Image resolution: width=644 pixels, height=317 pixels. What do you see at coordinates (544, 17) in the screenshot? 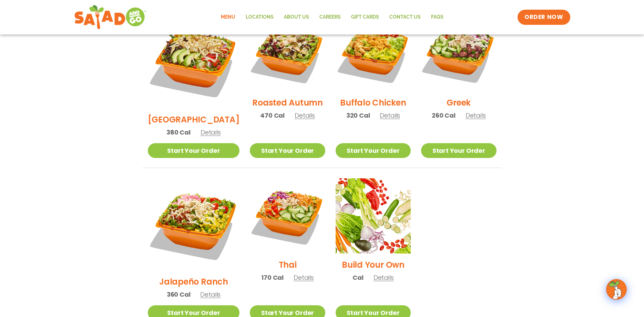
I see `span: ORDER NOW` at bounding box center [544, 17].